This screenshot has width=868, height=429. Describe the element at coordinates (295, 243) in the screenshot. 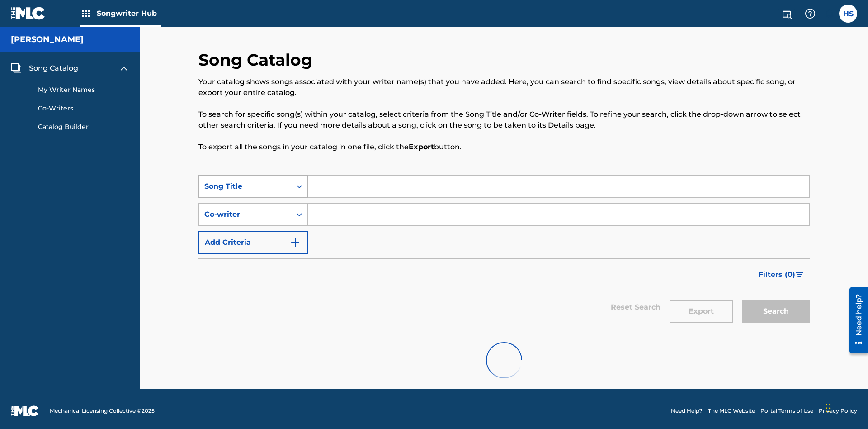

I see `img: 9d2ae6d4665cec9f34b9.svg` at that location.